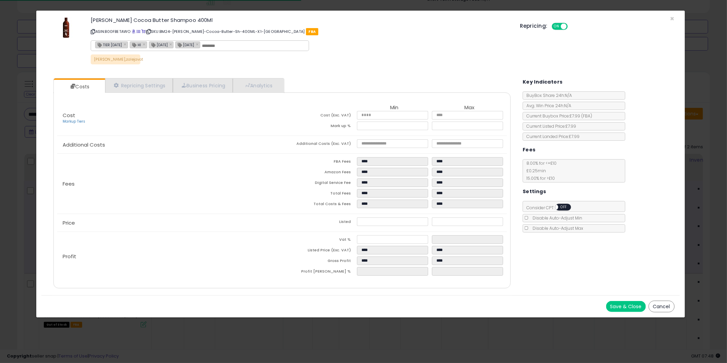 This screenshot has width=727, height=363. I want to click on span: 15.00 % for > £10, so click(539, 178).